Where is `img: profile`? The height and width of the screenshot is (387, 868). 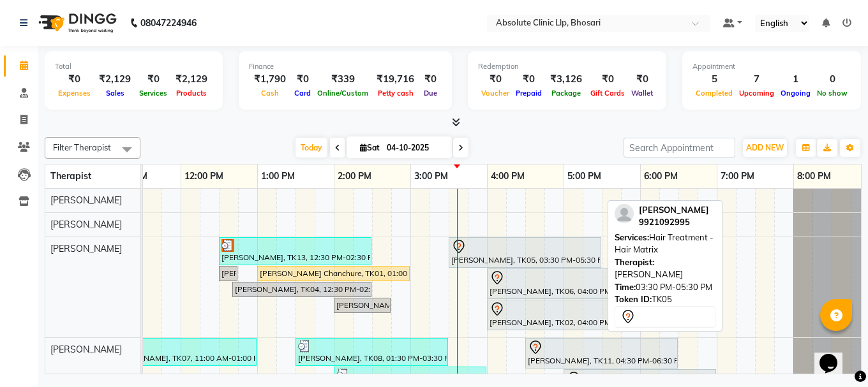 img: profile is located at coordinates (624, 214).